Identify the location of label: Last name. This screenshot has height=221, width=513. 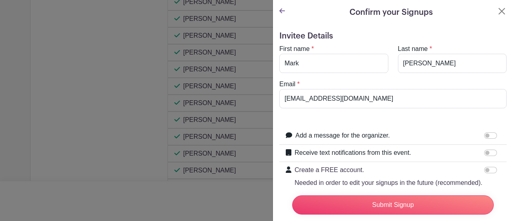
(413, 49).